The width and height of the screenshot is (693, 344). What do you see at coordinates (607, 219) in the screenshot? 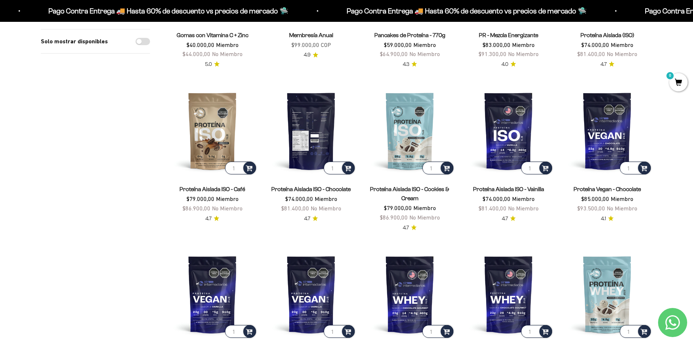
I see `a: 4.14.1 de 5.0 estrellas` at bounding box center [607, 219].